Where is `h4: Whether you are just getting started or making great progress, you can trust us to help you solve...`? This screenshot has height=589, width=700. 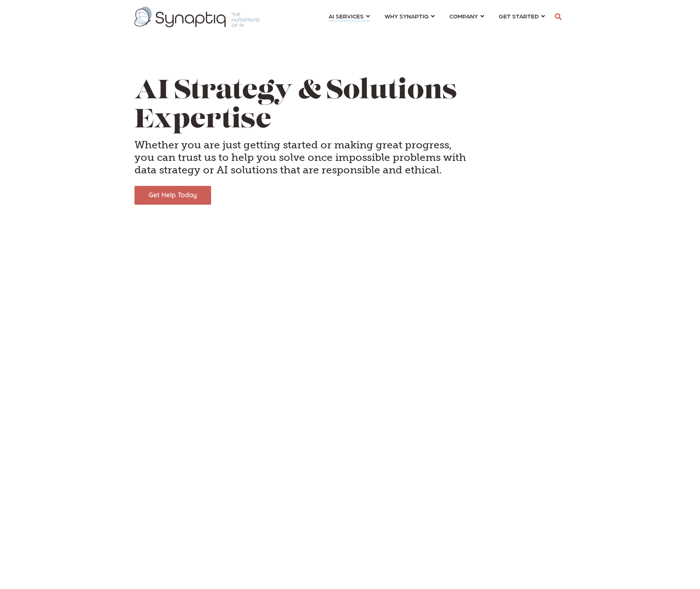 h4: Whether you are just getting started or making great progress, you can trust us to help you solve... is located at coordinates (300, 157).